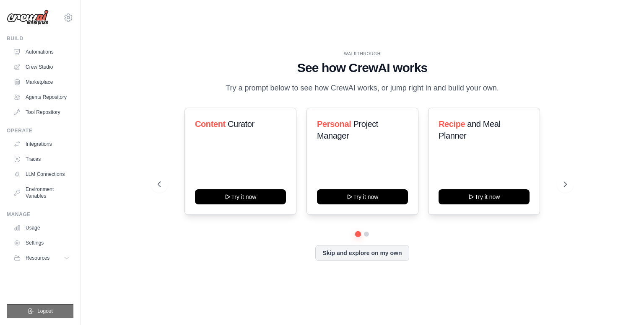 This screenshot has width=644, height=325. What do you see at coordinates (362, 253) in the screenshot?
I see `button: Skip and explore on my own` at bounding box center [362, 253].